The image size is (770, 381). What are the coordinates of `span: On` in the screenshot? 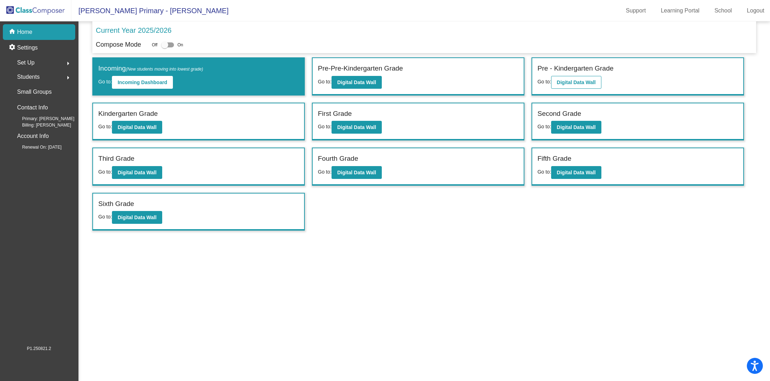 It's located at (180, 45).